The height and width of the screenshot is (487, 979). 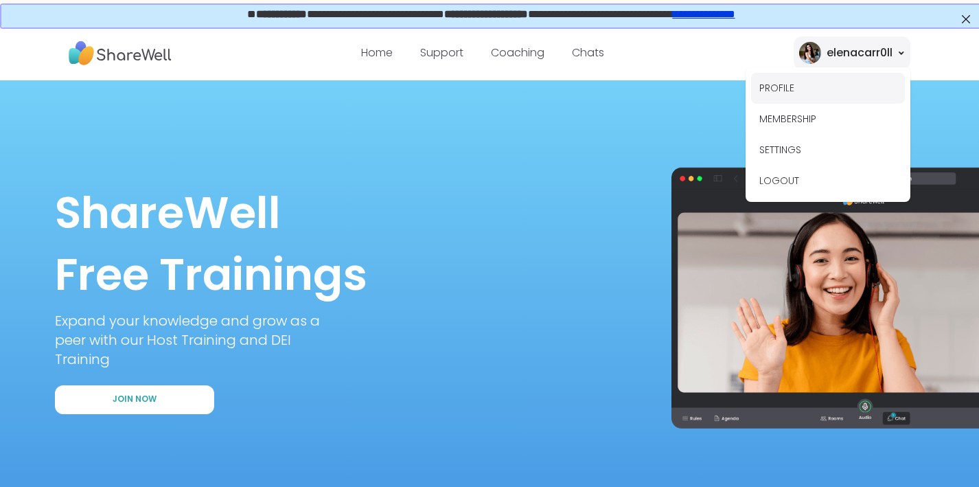 What do you see at coordinates (860, 53) in the screenshot?
I see `div: elenacarr0ll` at bounding box center [860, 53].